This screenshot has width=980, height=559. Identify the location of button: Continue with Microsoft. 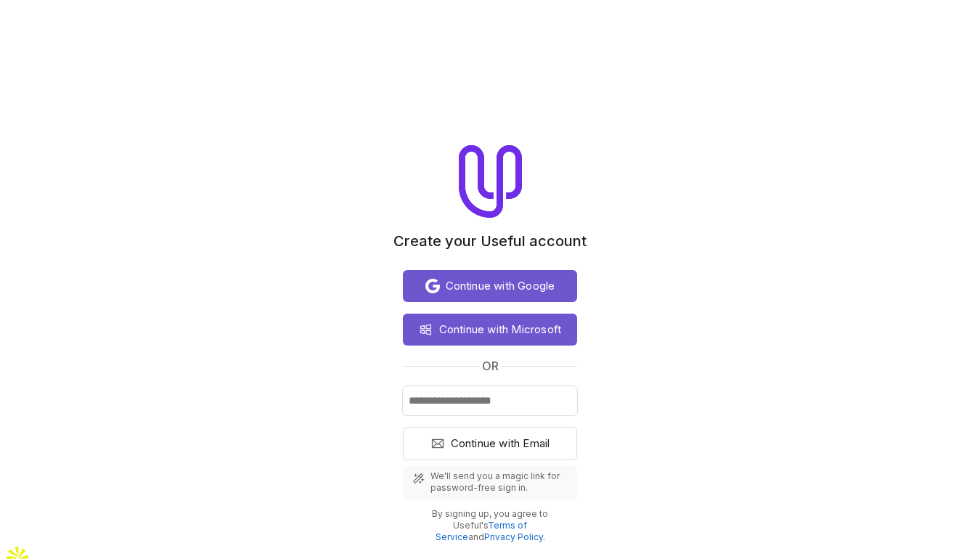
(490, 329).